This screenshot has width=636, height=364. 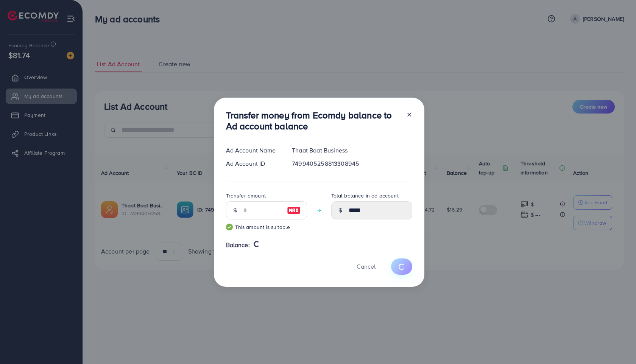 I want to click on div: Ad Account Name, so click(x=253, y=150).